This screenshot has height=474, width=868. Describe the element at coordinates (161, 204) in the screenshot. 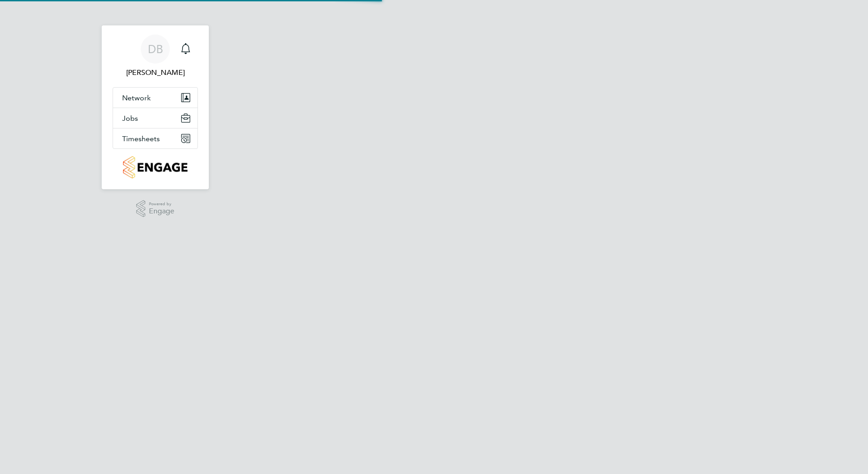

I see `span: Powered by` at that location.